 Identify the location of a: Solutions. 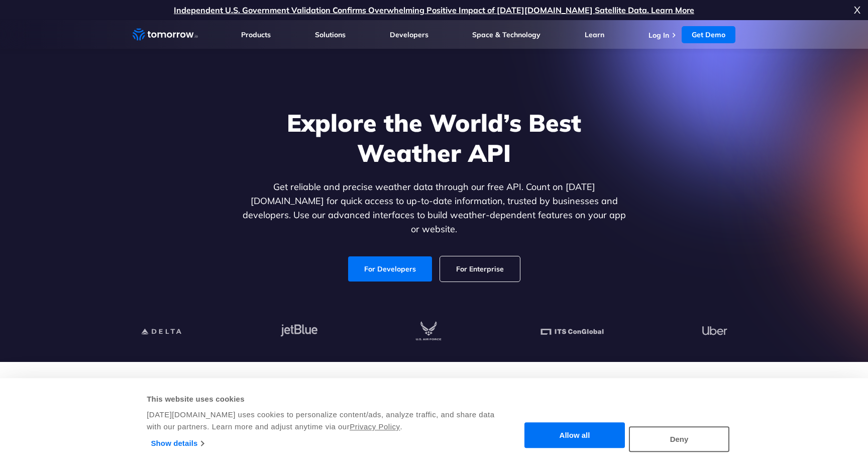
(330, 35).